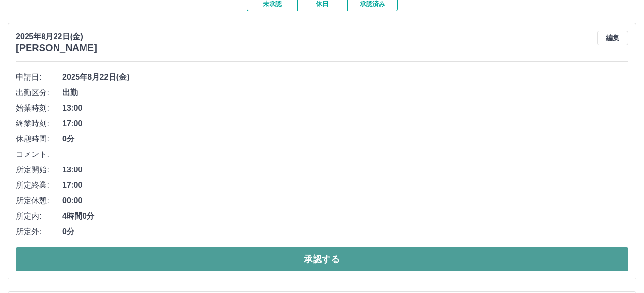  I want to click on span: 00:00, so click(345, 201).